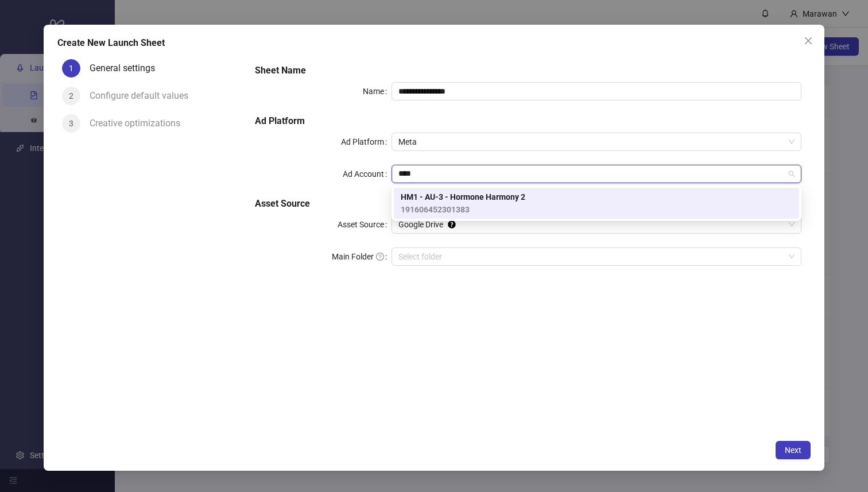 The width and height of the screenshot is (868, 492). What do you see at coordinates (597, 203) in the screenshot?
I see `div: HM1 - AU-3 - Hormone Harmony 2` at bounding box center [597, 203].